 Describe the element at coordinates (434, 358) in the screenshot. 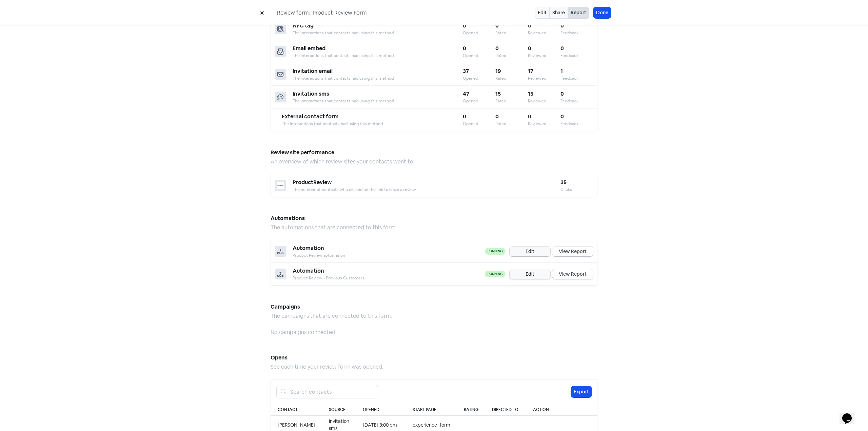

I see `h5: Opens` at that location.